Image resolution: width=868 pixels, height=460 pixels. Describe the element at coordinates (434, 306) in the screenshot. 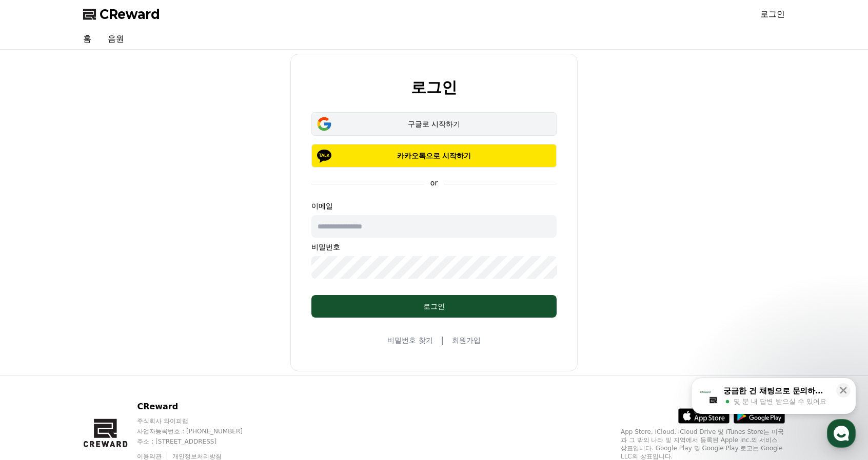

I see `button: 로그인` at that location.